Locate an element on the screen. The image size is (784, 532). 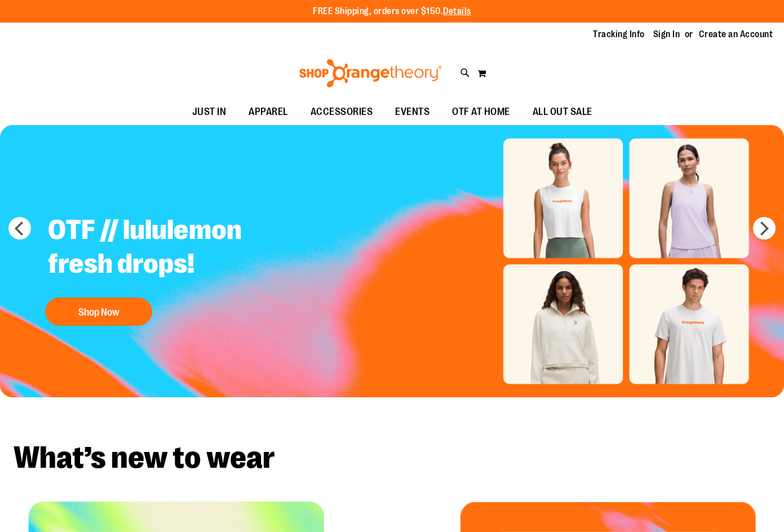
button: next is located at coordinates (765, 228).